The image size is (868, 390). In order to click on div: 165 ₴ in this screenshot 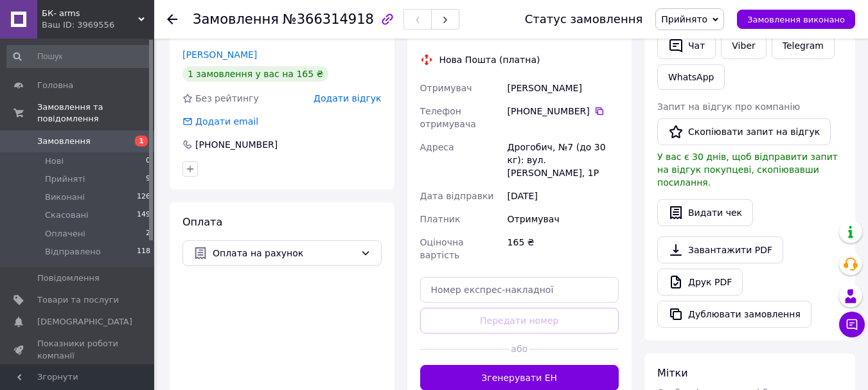, I will do `click(563, 248)`.